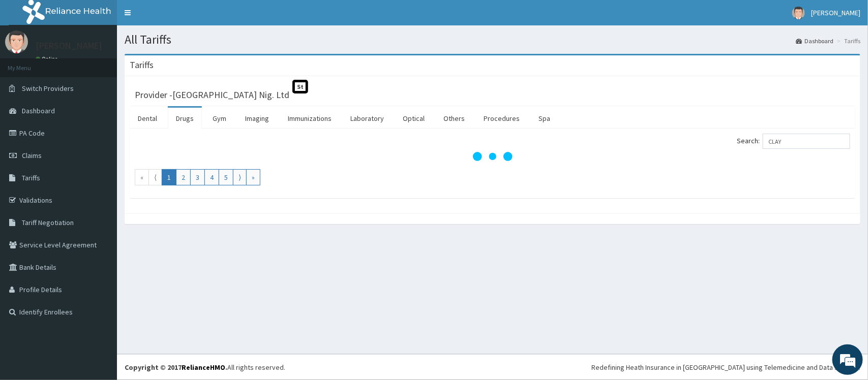 This screenshot has height=380, width=868. Describe the element at coordinates (815, 41) in the screenshot. I see `a: Dashboard` at that location.